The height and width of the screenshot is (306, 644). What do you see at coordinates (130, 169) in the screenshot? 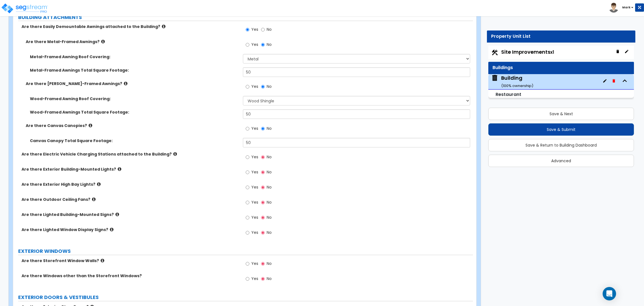
I see `label: Are there Exterior Building-Mounted Lights?` at bounding box center [130, 169].